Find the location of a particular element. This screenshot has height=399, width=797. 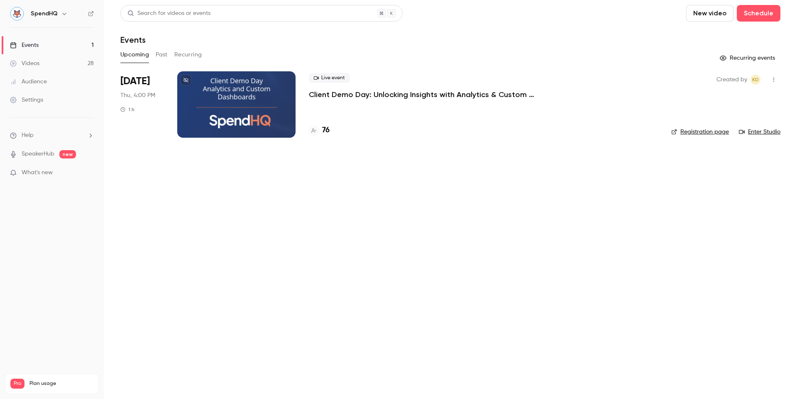

span: Thu, 4:00 PM is located at coordinates (138, 95).